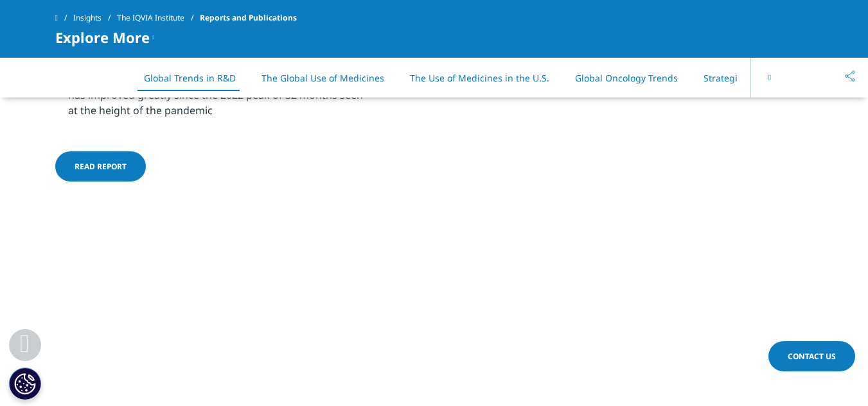  Describe the element at coordinates (190, 77) in the screenshot. I see `a: Global Trends in R&D` at that location.